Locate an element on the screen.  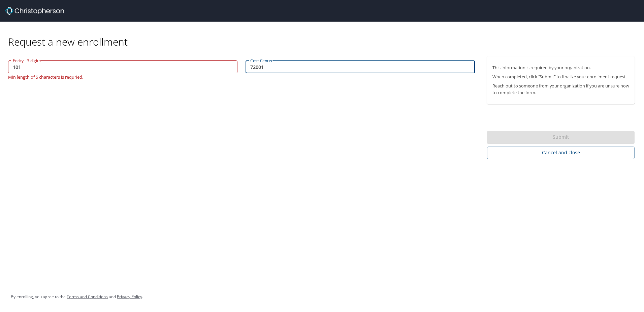
p: This information is required by your organization. is located at coordinates (561, 67).